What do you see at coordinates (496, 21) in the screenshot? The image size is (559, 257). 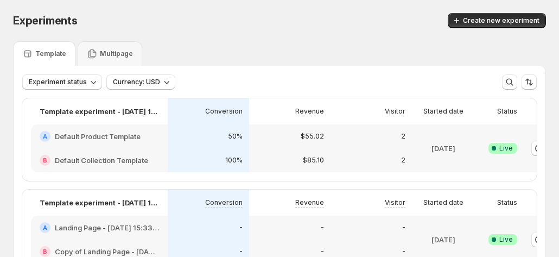 I see `button: Create new experiment` at bounding box center [496, 21].